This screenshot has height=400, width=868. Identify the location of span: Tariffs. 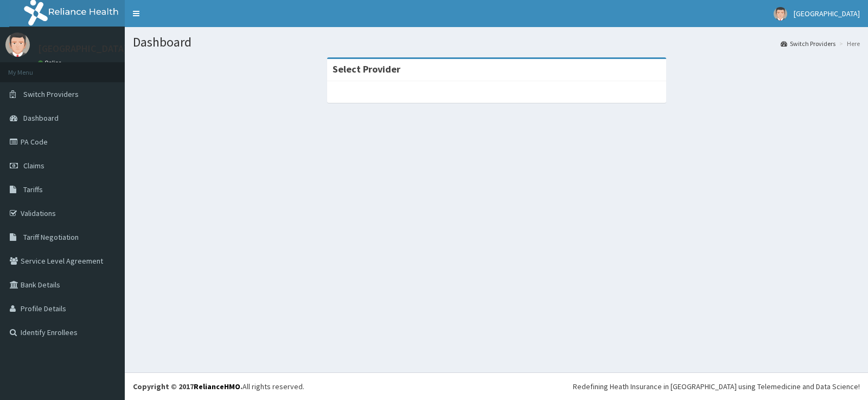
(33, 190).